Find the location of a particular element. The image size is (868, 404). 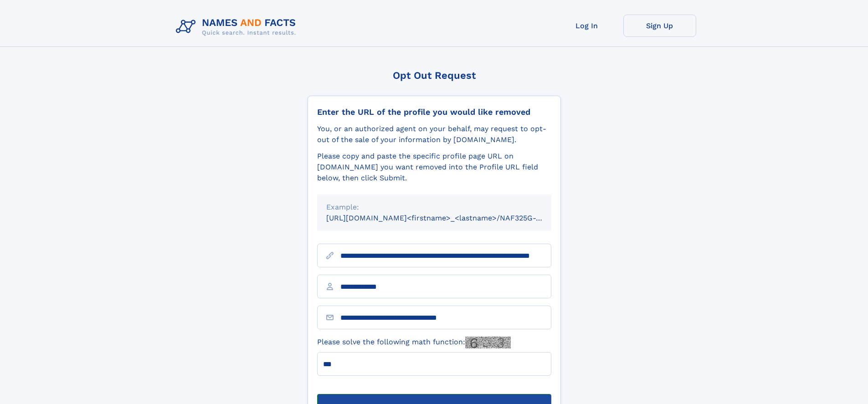

img: Logo Names and Facts is located at coordinates (238, 26).